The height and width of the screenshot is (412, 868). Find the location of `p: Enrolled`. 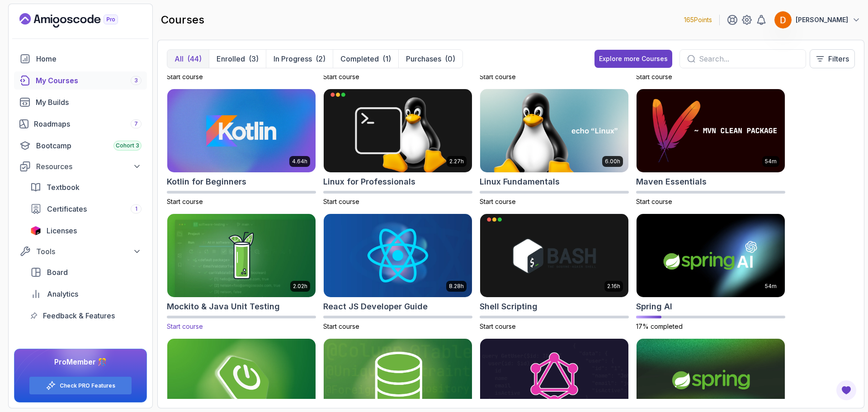

p: Enrolled is located at coordinates (231, 59).